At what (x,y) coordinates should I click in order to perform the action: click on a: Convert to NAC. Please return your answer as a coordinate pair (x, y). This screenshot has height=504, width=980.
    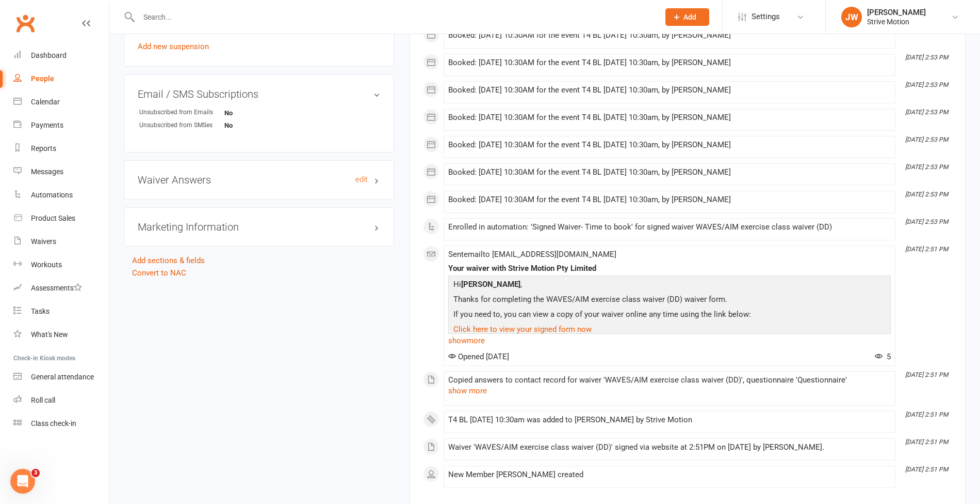
    Looking at the image, I should click on (159, 272).